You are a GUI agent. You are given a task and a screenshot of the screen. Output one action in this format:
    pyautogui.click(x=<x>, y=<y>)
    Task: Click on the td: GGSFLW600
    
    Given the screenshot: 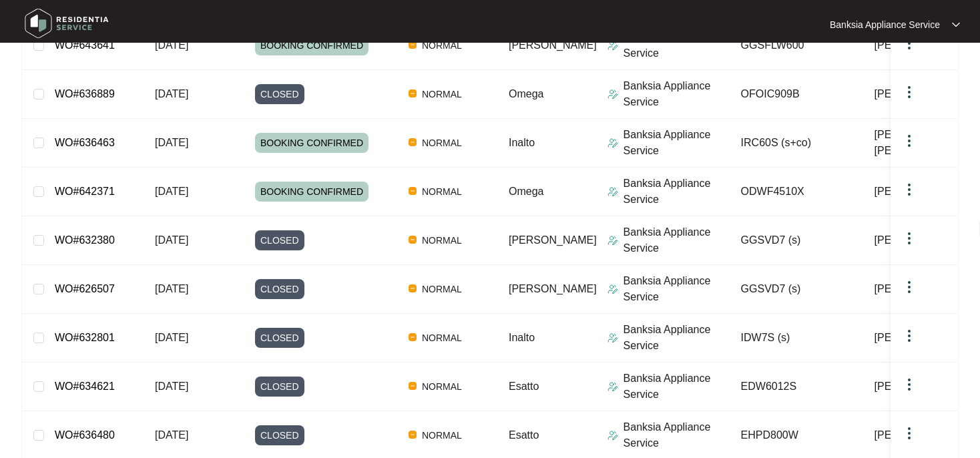 What is the action you would take?
    pyautogui.click(x=797, y=45)
    